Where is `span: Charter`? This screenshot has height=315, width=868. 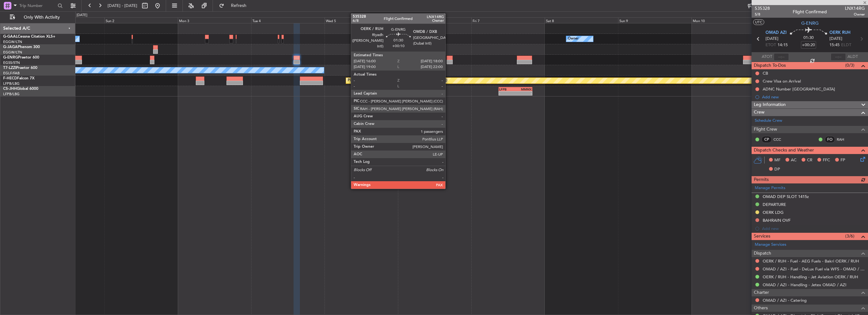 span: Charter is located at coordinates (762, 292).